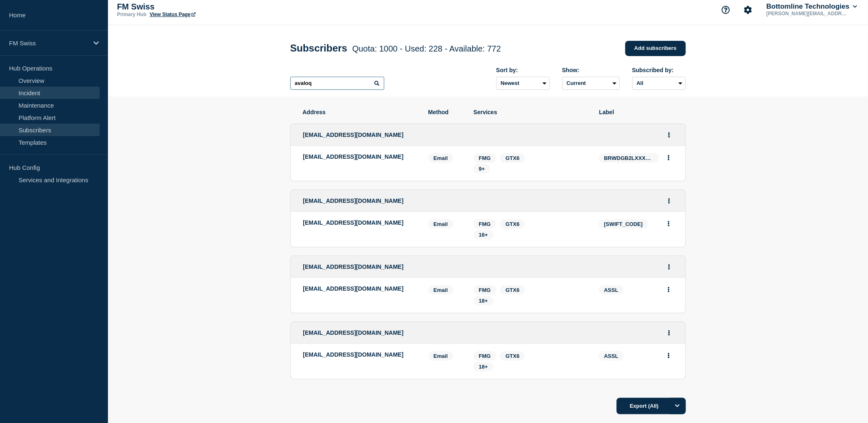 The width and height of the screenshot is (868, 423). What do you see at coordinates (172, 15) in the screenshot?
I see `a: View Status Page` at bounding box center [172, 15].